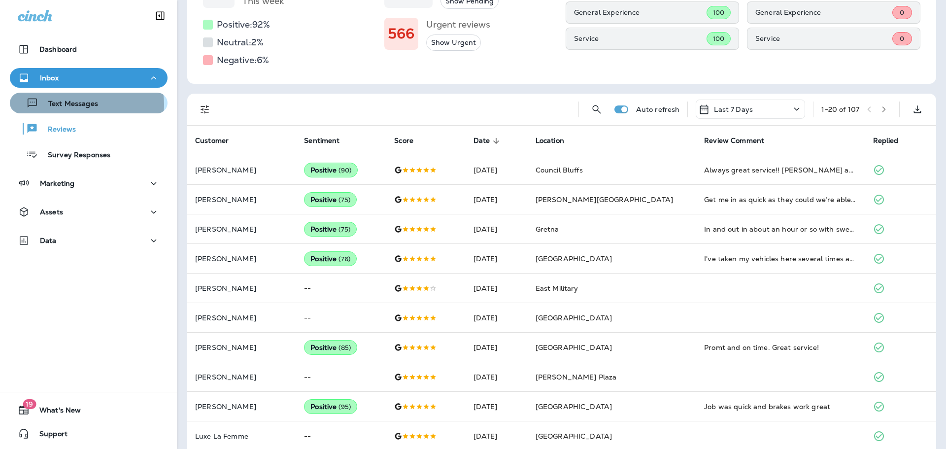  What do you see at coordinates (243, 25) in the screenshot?
I see `h5: Positive: 92 %` at bounding box center [243, 25].